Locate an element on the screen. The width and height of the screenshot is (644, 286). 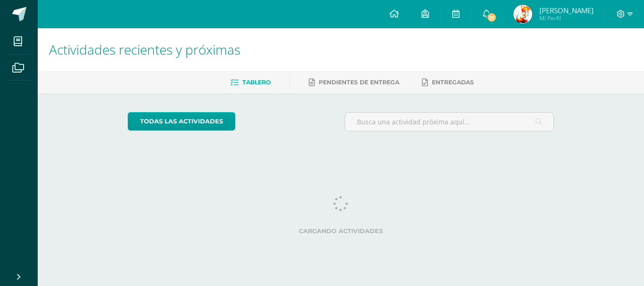
a: Entregadas is located at coordinates (448, 82).